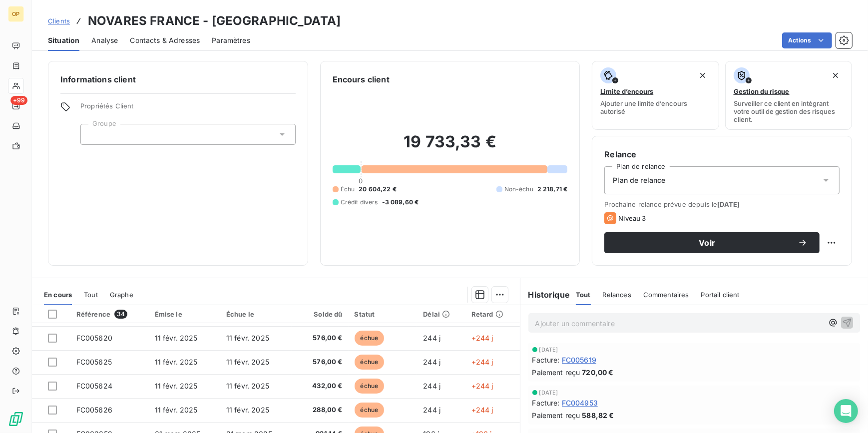 The width and height of the screenshot is (868, 433). Describe the element at coordinates (788, 111) in the screenshot. I see `span: Surveiller ce client en intégrant votre outil de gestion des risques client.` at that location.